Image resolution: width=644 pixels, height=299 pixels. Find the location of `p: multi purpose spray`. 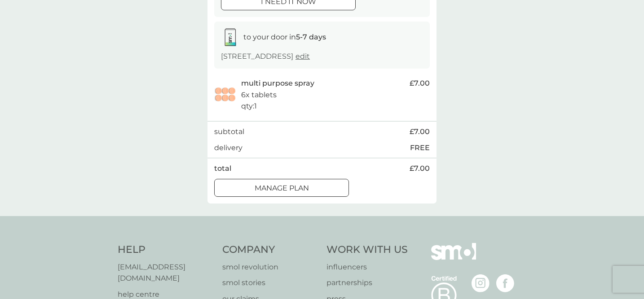

p: multi purpose spray is located at coordinates (278, 84).